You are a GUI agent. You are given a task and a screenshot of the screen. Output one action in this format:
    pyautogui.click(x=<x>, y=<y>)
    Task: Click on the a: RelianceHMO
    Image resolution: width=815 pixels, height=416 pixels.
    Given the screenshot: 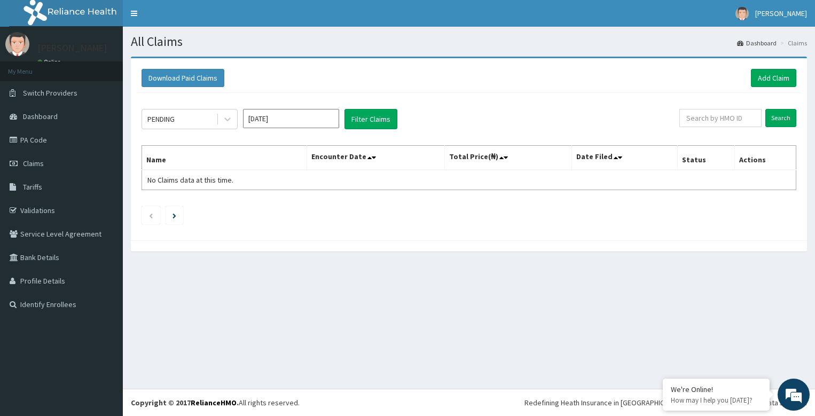 What is the action you would take?
    pyautogui.click(x=214, y=403)
    